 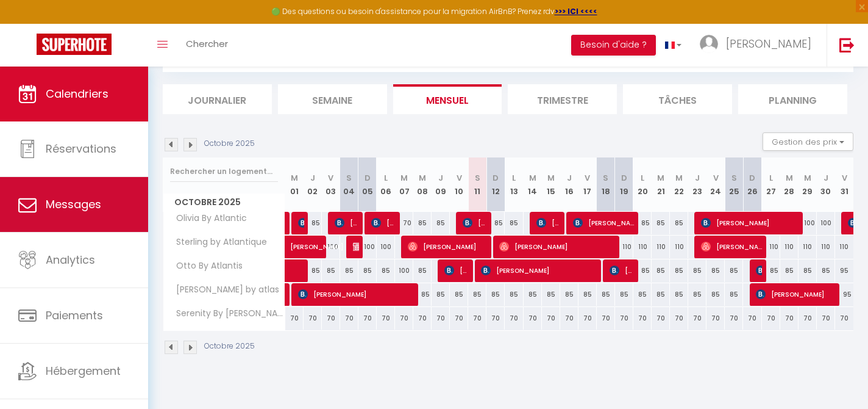 What do you see at coordinates (224, 202) in the screenshot?
I see `span: Octobre 2025` at bounding box center [224, 202].